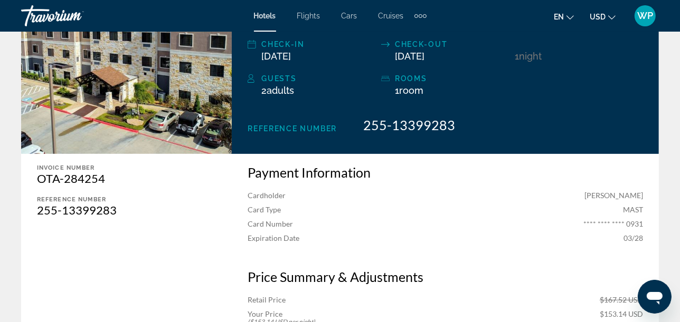 Image resolution: width=680 pixels, height=322 pixels. I want to click on div: Check-out, so click(452, 44).